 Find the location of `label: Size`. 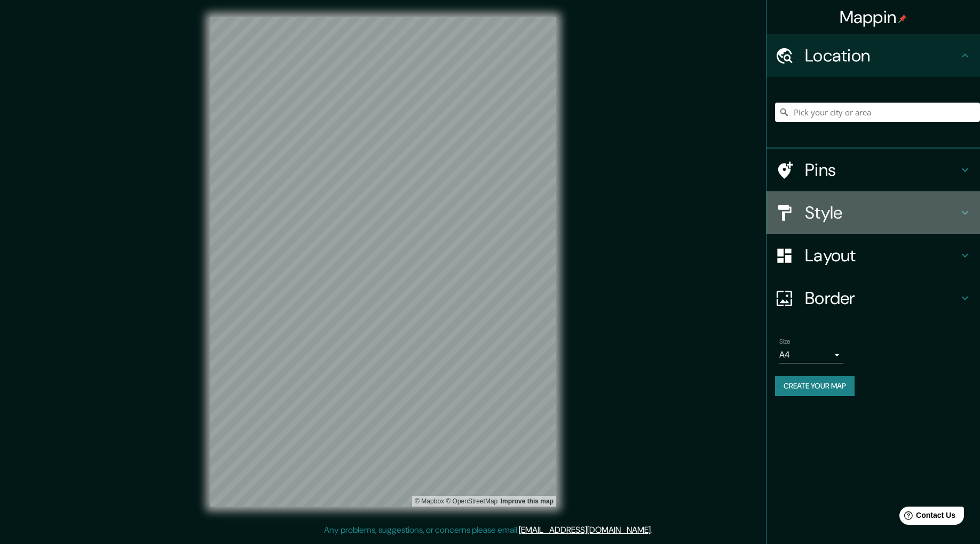

label: Size is located at coordinates (785, 341).